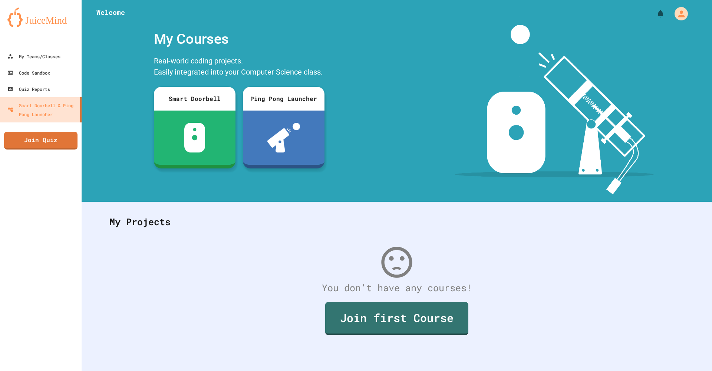  Describe the element at coordinates (195, 138) in the screenshot. I see `img: sdb-white.svg` at that location.